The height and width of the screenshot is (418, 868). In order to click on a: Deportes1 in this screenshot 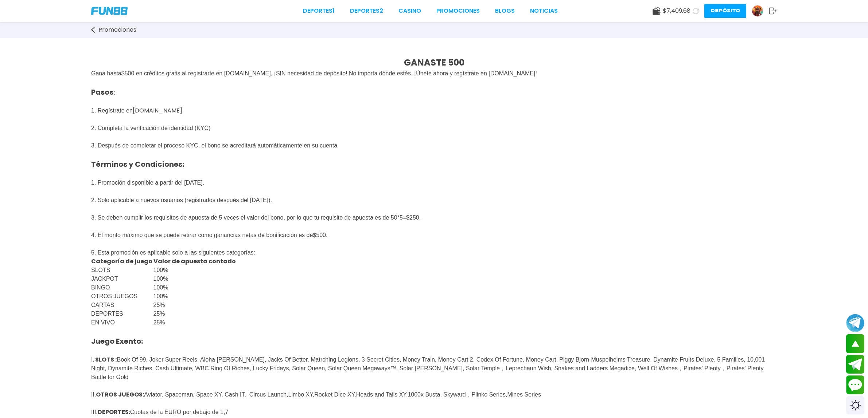, I will do `click(319, 10)`.